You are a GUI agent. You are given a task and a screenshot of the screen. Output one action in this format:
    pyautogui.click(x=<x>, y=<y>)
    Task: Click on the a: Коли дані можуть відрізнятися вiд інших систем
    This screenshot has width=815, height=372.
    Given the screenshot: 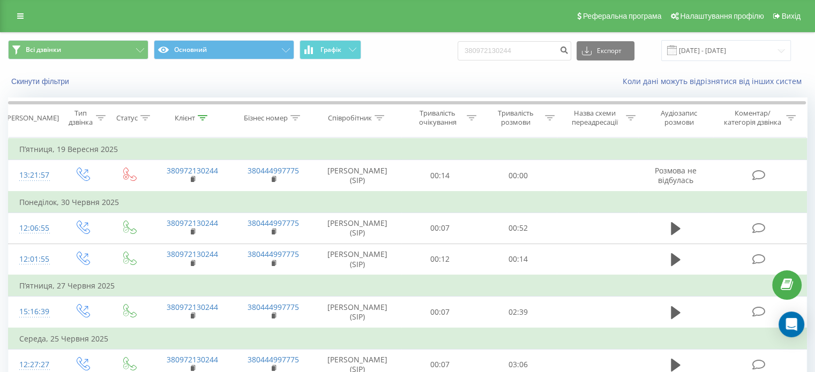 What is the action you would take?
    pyautogui.click(x=715, y=81)
    